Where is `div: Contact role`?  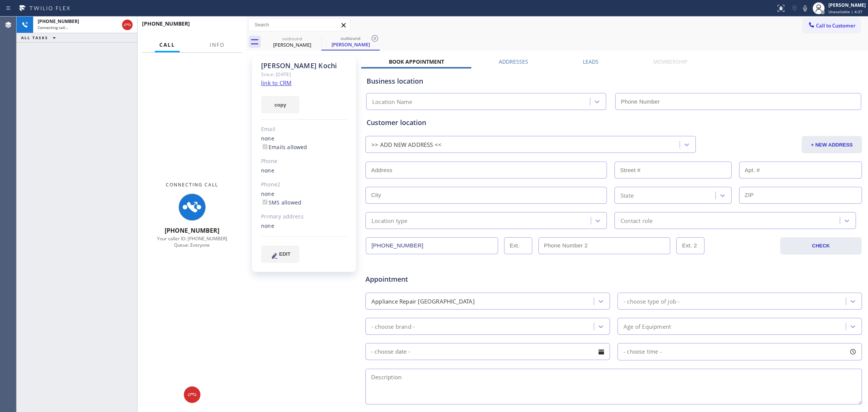
div: Contact role is located at coordinates (636, 221).